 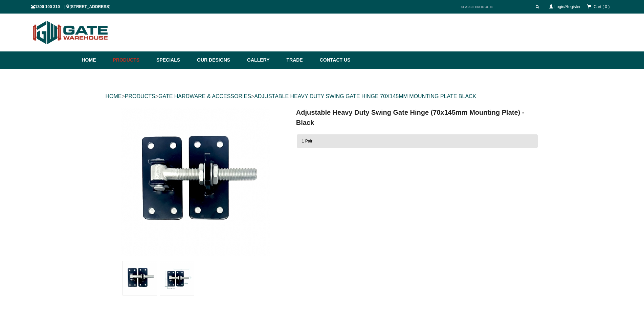 I want to click on a: Our Designs, so click(x=219, y=60).